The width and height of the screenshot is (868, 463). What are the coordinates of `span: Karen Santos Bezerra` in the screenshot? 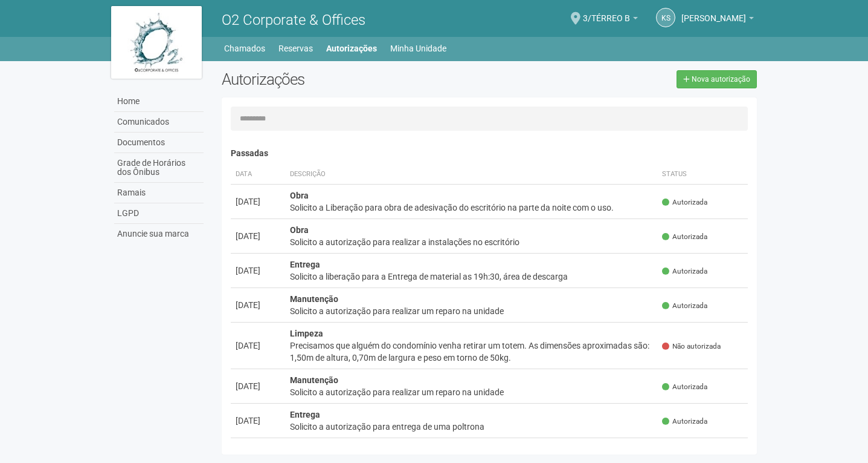 It's located at (713, 12).